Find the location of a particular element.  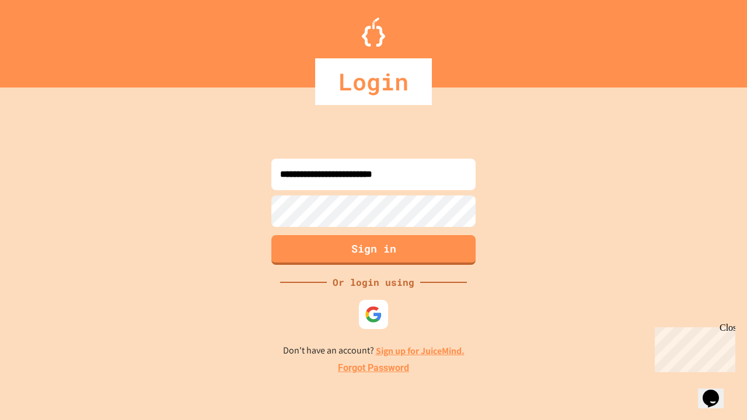

p: Don't have an account? is located at coordinates (373, 351).